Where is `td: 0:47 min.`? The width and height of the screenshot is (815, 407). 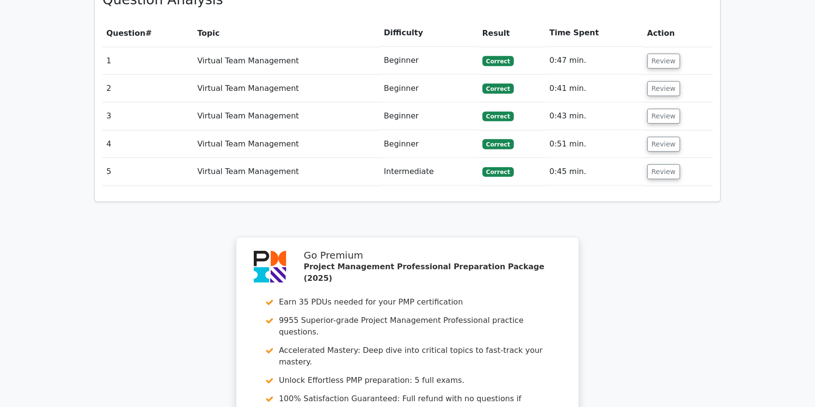
td: 0:47 min. is located at coordinates (595, 60).